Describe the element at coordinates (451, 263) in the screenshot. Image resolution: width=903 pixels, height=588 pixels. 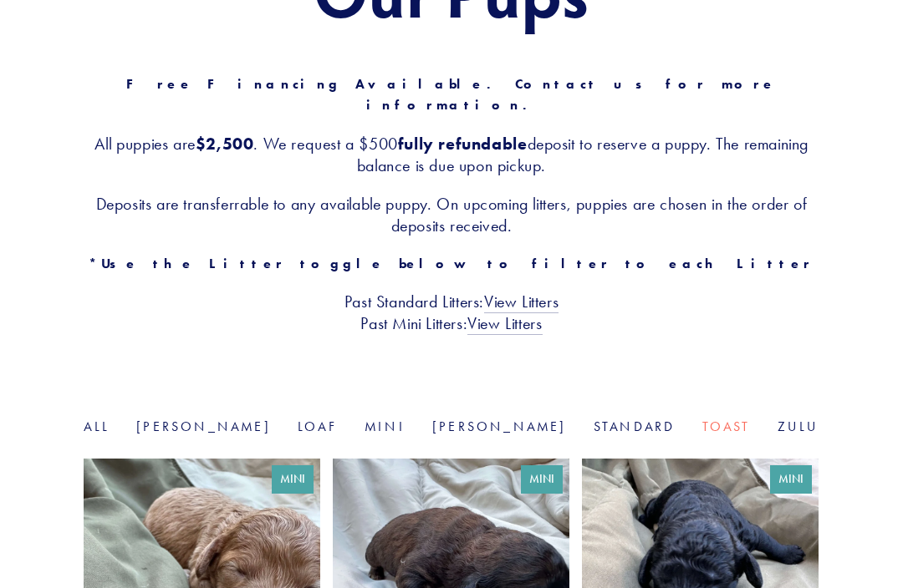
I see `strong: *Use the Litter toggle below to filter to each Litter` at that location.